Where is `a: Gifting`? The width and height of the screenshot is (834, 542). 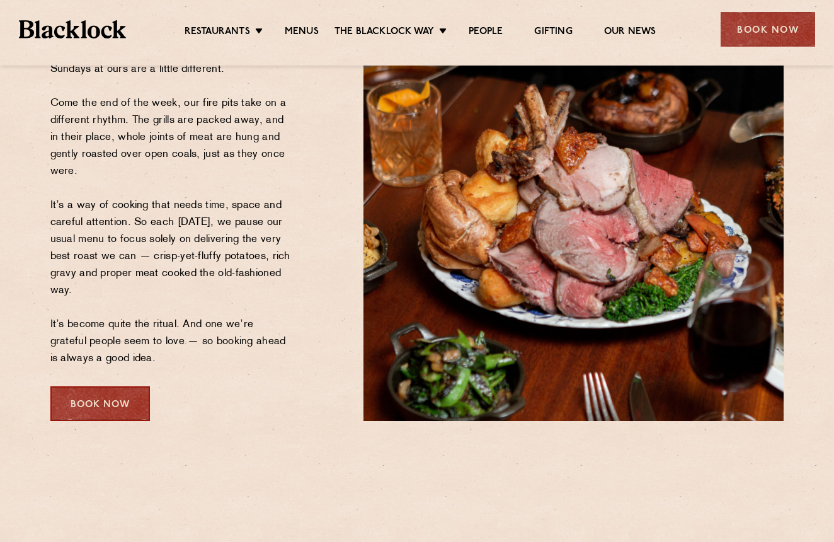
a: Gifting is located at coordinates (553, 33).